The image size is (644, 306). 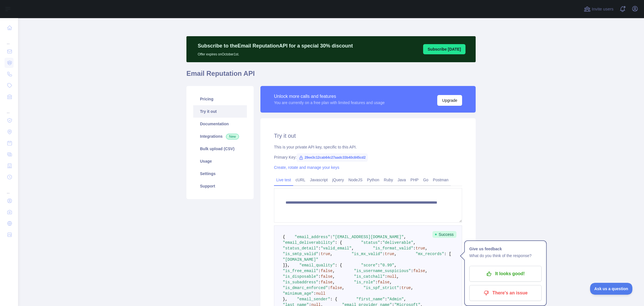 I want to click on span: "email_quality", so click(x=317, y=265).